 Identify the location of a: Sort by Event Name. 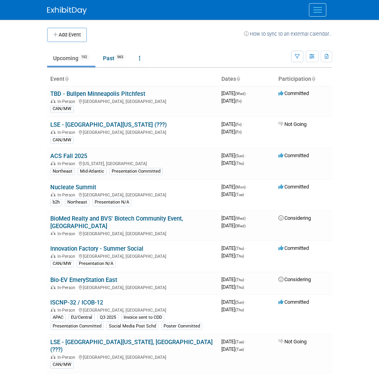
(66, 79).